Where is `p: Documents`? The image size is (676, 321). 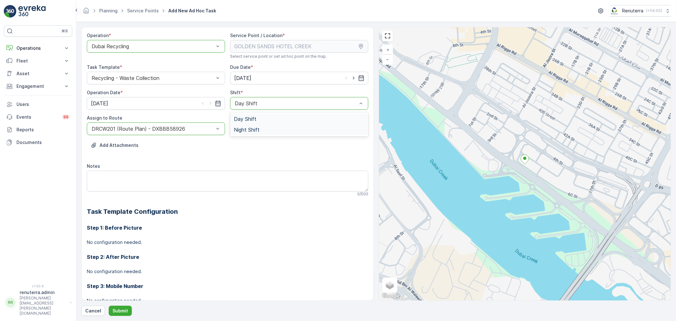 p: Documents is located at coordinates (43, 142).